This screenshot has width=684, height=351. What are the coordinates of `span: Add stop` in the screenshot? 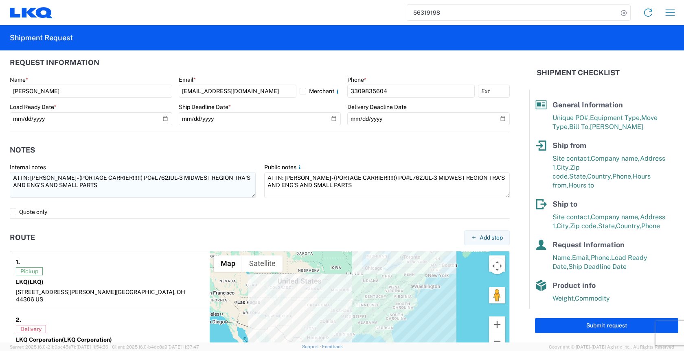 It's located at (491, 238).